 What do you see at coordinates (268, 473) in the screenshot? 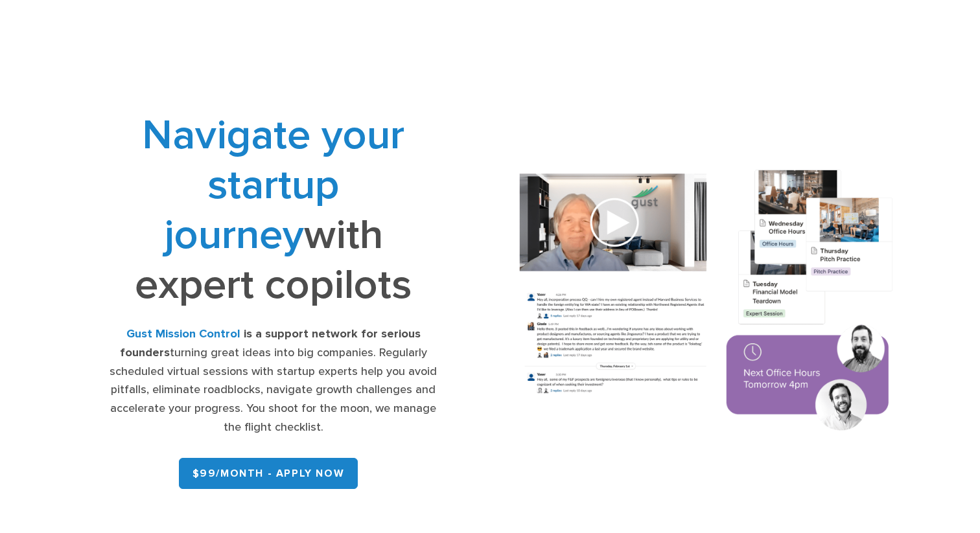
I see `a: $99/month - APPLY NOW` at bounding box center [268, 473].